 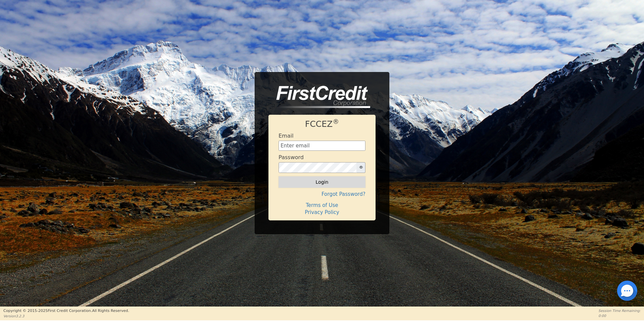 What do you see at coordinates (319, 97) in the screenshot?
I see `img: logo-CMu_cnol.png` at bounding box center [319, 97].